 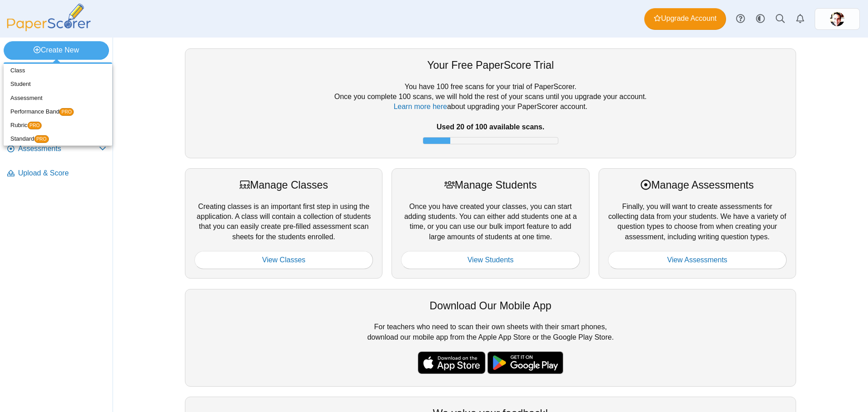 I want to click on div: Download Our Mobile App, so click(x=490, y=305).